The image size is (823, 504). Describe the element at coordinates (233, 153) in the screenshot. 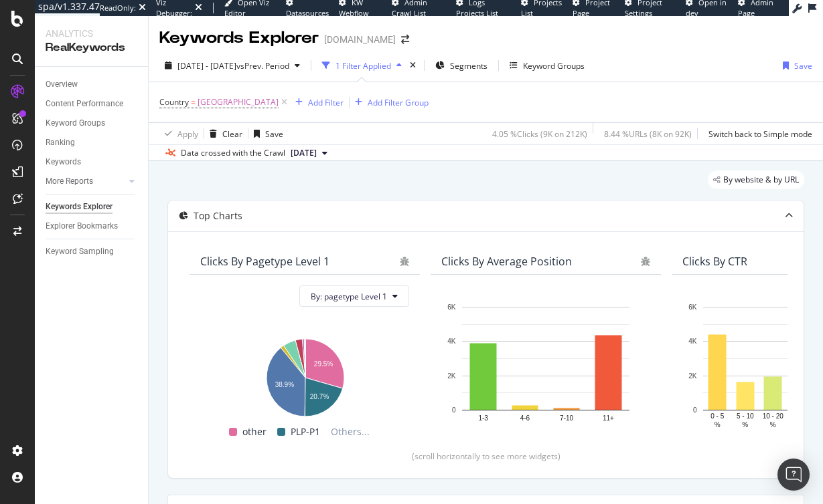

I see `div: Data crossed with the Crawl` at that location.